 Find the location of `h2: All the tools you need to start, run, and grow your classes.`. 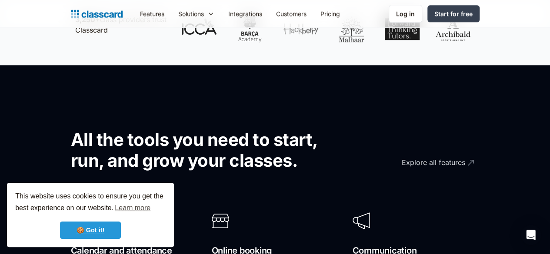

h2: All the tools you need to start, run, and grow your classes. is located at coordinates (209, 150).